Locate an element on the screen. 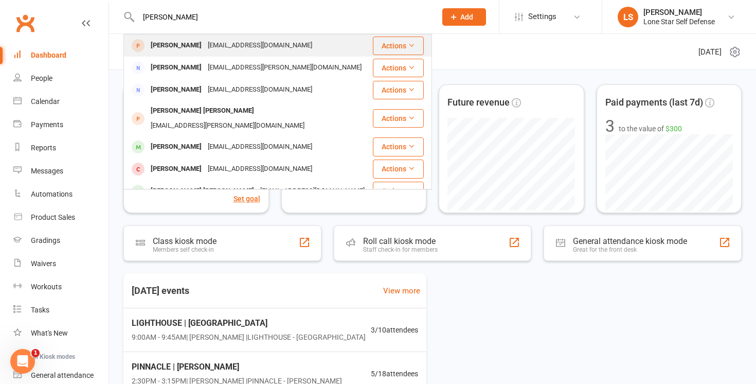 The width and height of the screenshot is (756, 384). div: Automations is located at coordinates (51, 194).